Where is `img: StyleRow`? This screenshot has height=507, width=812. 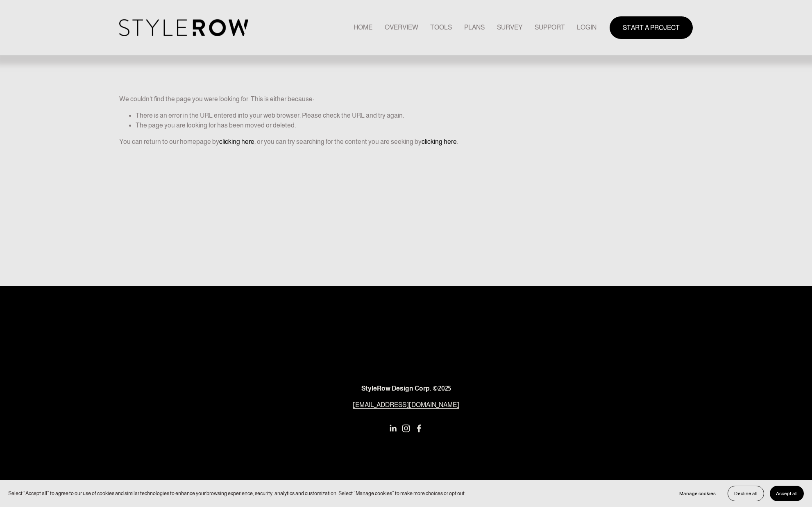
img: StyleRow is located at coordinates (184, 27).